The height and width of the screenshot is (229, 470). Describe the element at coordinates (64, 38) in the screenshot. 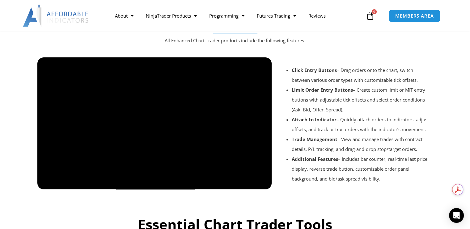

I see `img: tab_keywords_by_traffic_grey.svg` at that location.